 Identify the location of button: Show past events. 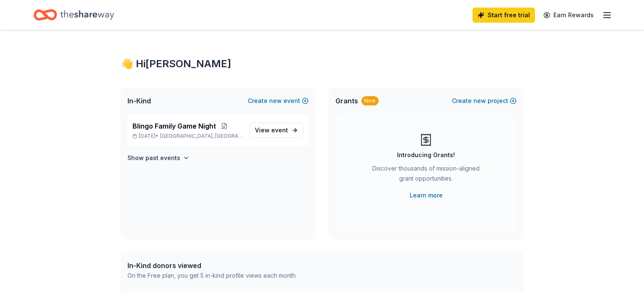
(159, 158).